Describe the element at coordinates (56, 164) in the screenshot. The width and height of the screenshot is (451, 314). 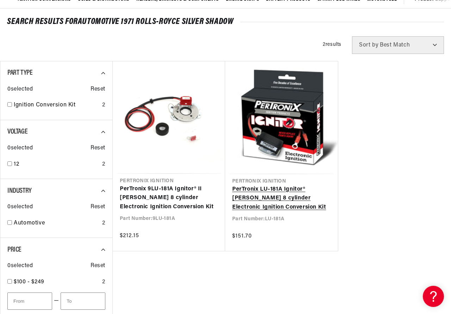
I see `a: 12` at that location.